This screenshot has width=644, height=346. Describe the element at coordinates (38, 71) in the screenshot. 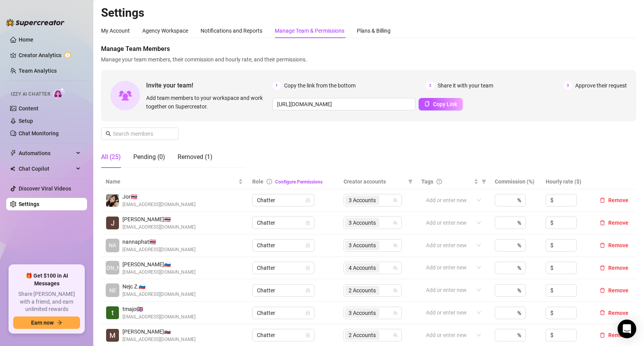

I see `a: Team Analytics` at that location.